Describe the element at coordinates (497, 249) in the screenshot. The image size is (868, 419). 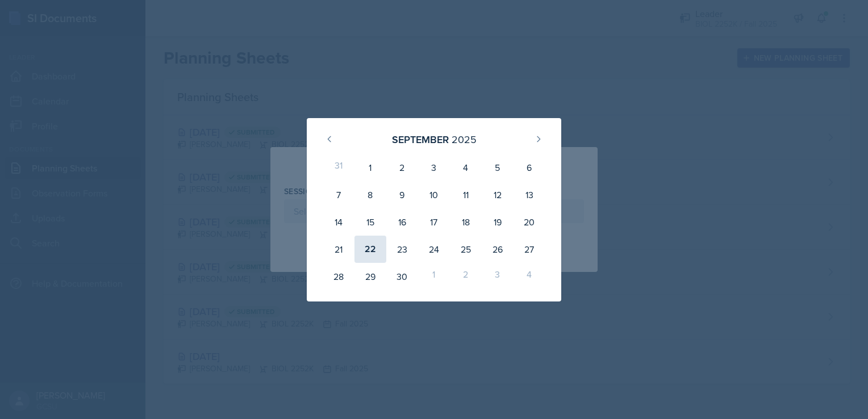
I see `div: 26` at that location.